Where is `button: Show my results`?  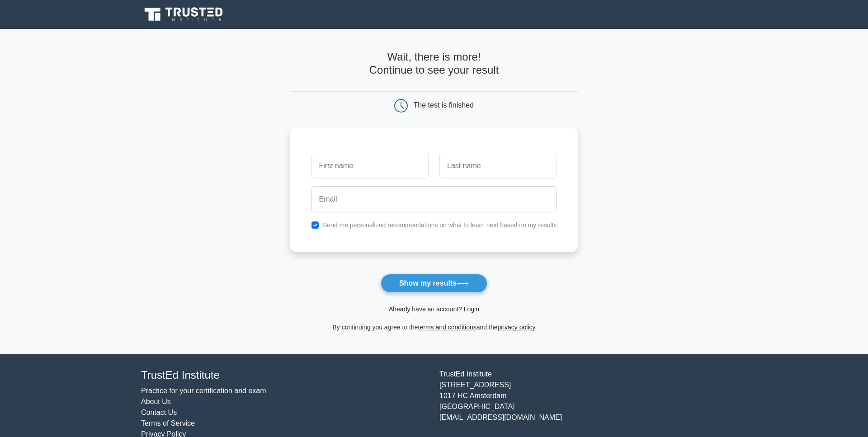
button: Show my results is located at coordinates (434, 283).